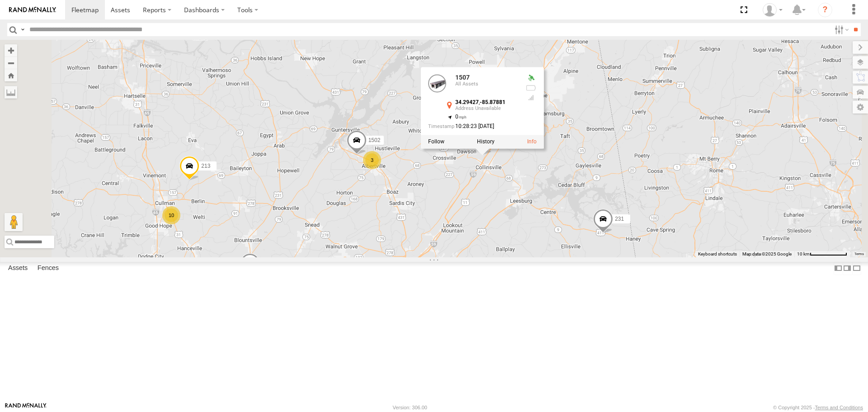  Describe the element at coordinates (33, 10) in the screenshot. I see `img: rand-logo.svg` at that location.